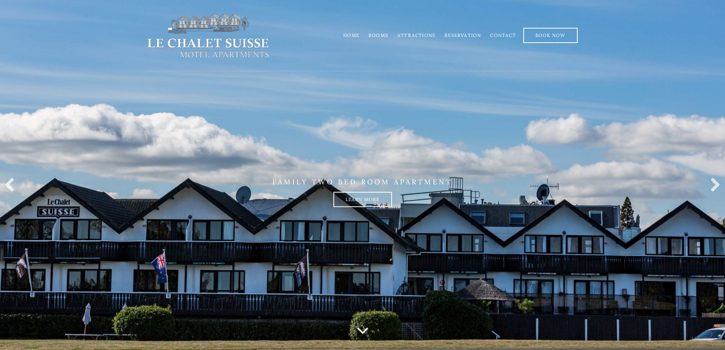 The height and width of the screenshot is (350, 725). I want to click on a: Learn more, so click(363, 200).